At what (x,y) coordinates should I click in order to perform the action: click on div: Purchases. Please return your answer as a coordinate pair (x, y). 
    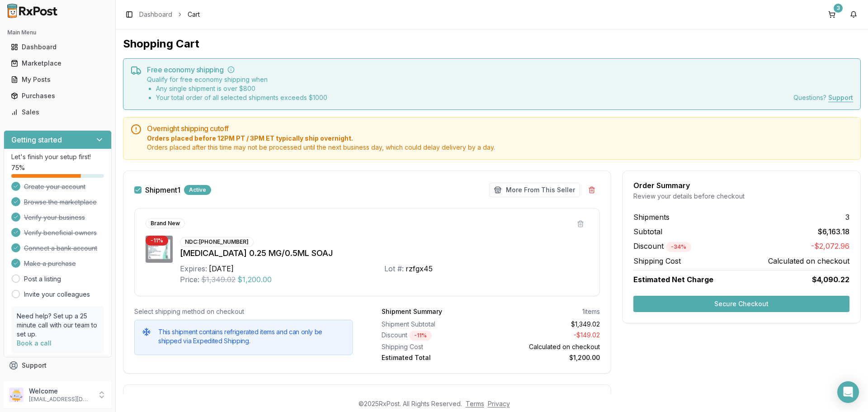
    Looking at the image, I should click on (57, 96).